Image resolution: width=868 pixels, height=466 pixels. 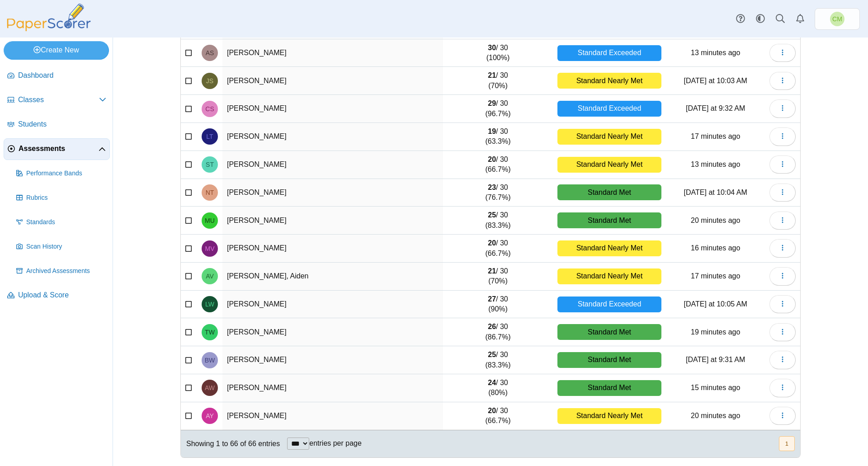 I want to click on a: Archived Assessments, so click(x=61, y=271).